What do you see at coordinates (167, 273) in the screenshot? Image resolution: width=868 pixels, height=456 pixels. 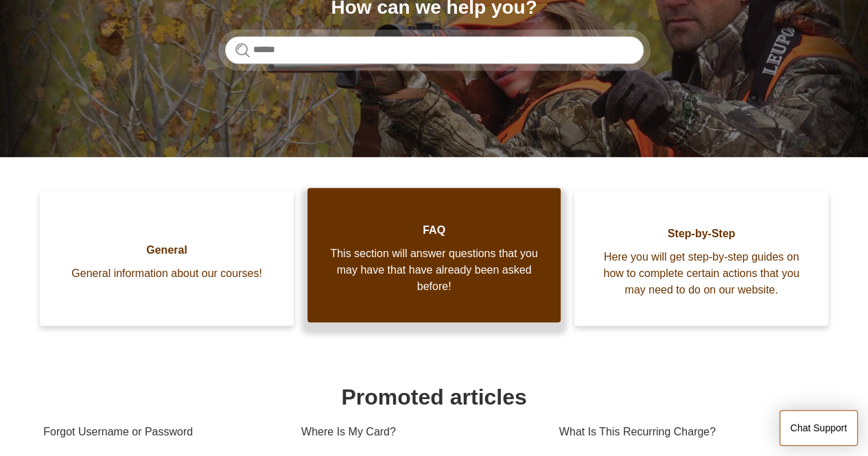 I see `span: General information about our courses!` at bounding box center [167, 273].